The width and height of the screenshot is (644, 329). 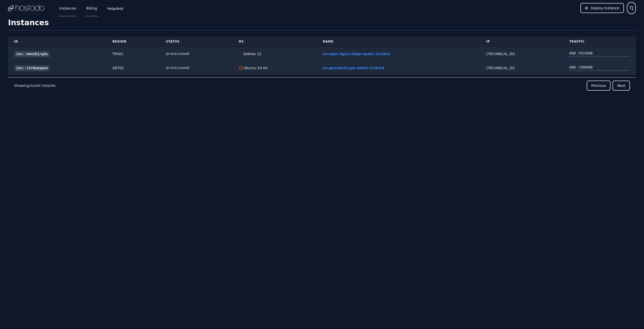 What do you see at coordinates (605, 8) in the screenshot?
I see `span: Deploy Instance` at bounding box center [605, 8].